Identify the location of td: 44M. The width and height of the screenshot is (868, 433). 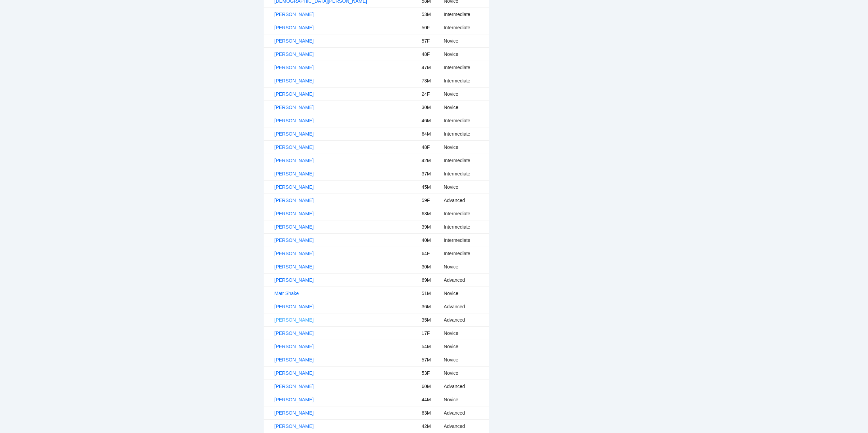
(430, 400).